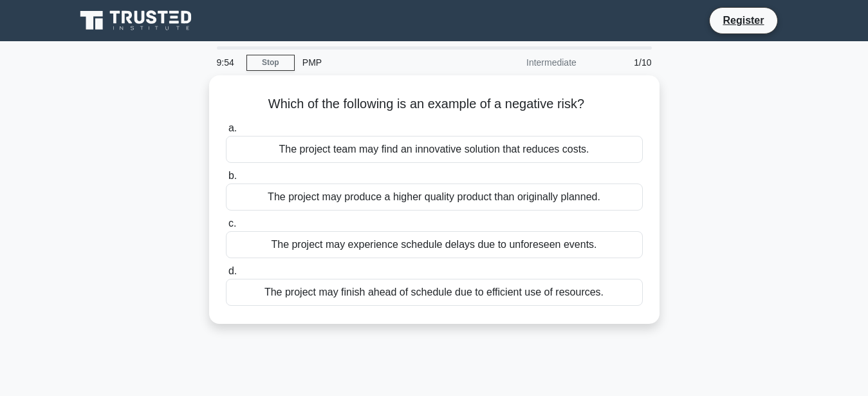 This screenshot has height=396, width=868. I want to click on div: The project may finish ahead of schedule due to efficient use of resources., so click(434, 292).